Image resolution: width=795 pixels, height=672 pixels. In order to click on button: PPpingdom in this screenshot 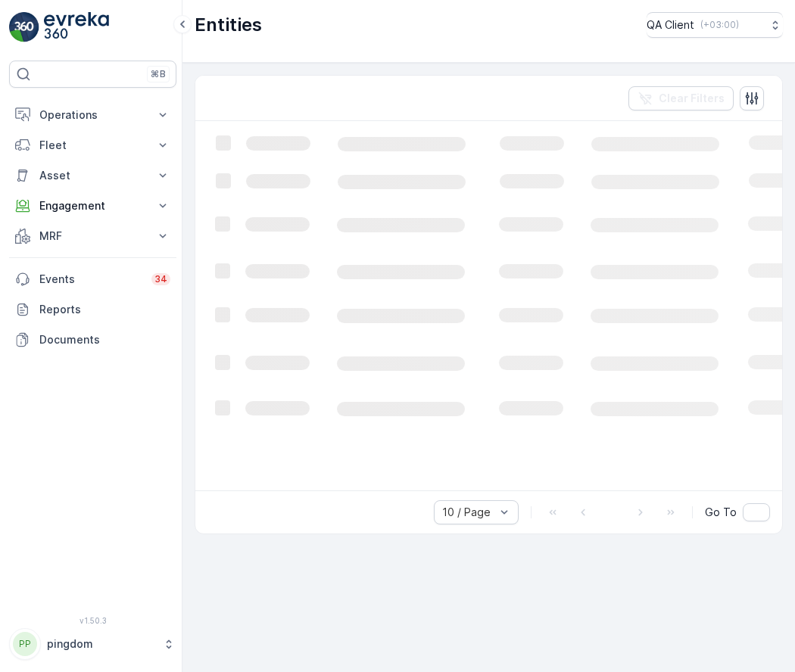, I will do `click(93, 644)`.